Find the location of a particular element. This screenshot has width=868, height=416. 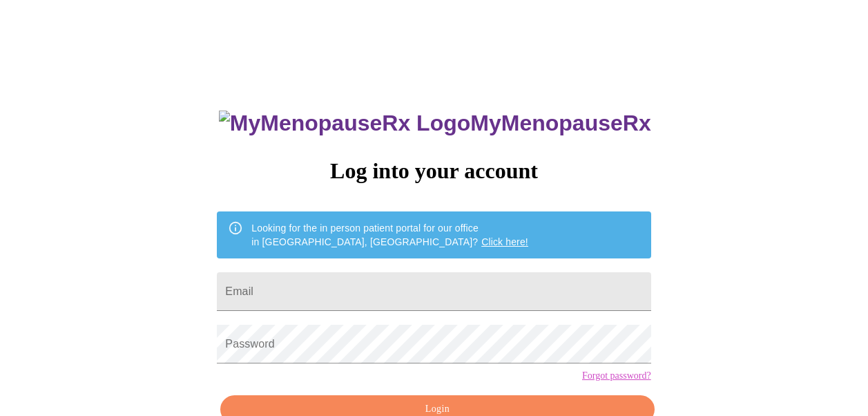

a: Click here! is located at coordinates (505, 241).